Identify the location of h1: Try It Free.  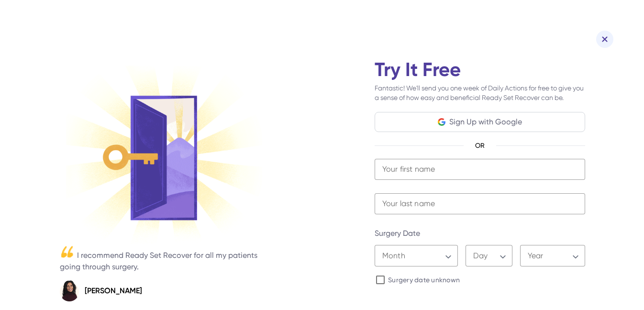
(480, 81).